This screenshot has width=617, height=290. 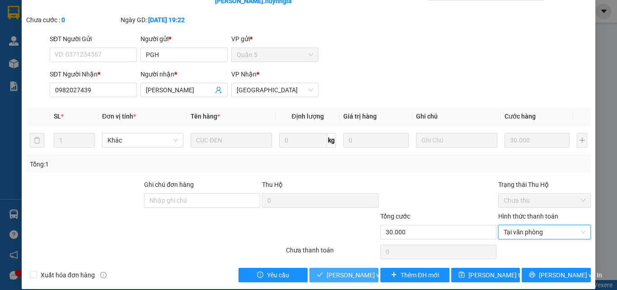 What do you see at coordinates (532, 275) in the screenshot?
I see `span: printer` at bounding box center [532, 275].